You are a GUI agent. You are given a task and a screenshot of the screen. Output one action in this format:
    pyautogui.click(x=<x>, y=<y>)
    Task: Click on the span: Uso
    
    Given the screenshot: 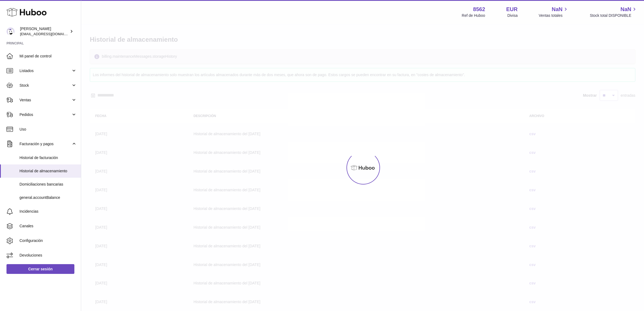 What is the action you would take?
    pyautogui.click(x=48, y=129)
    